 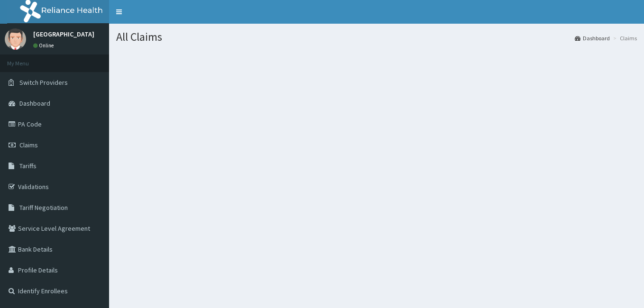 What do you see at coordinates (15, 39) in the screenshot?
I see `img: User Image` at bounding box center [15, 39].